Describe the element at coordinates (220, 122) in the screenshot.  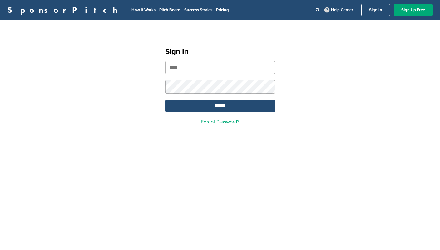
I see `a: Forgot Password?` at that location.